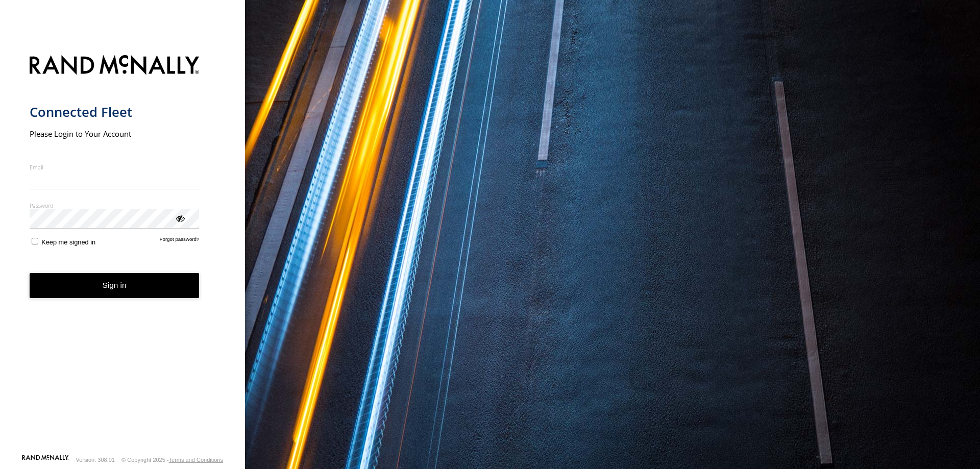  Describe the element at coordinates (114, 134) in the screenshot. I see `h2: Please Login to Your Account` at that location.